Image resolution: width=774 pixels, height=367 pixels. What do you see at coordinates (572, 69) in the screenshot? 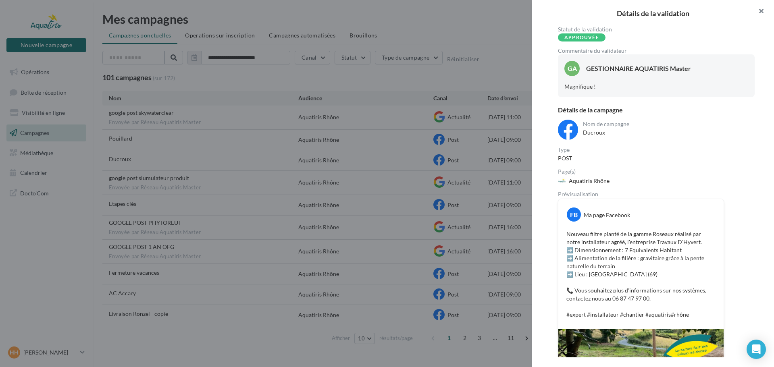
I see `span: GA` at bounding box center [572, 69].